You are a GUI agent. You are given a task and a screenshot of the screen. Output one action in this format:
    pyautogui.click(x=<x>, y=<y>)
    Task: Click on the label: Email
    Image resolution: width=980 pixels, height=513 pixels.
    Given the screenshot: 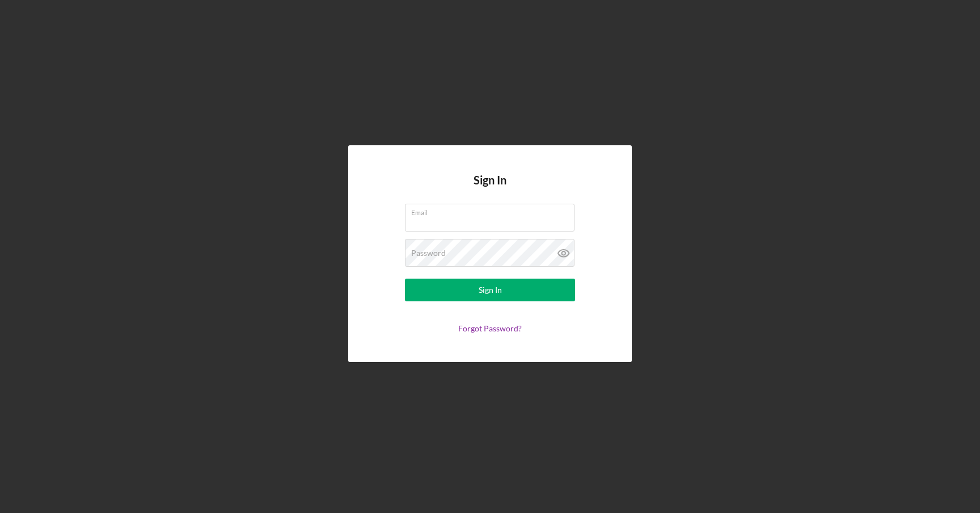 What is the action you would take?
    pyautogui.click(x=493, y=211)
    